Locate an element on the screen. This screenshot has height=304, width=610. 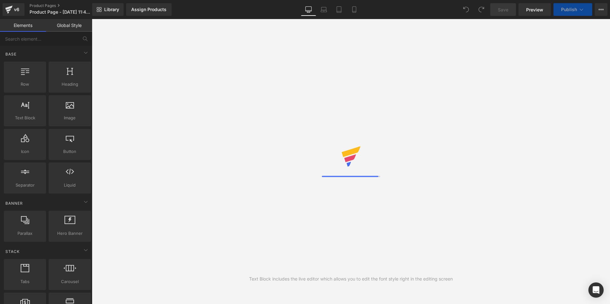
a: Global Style is located at coordinates (69, 25).